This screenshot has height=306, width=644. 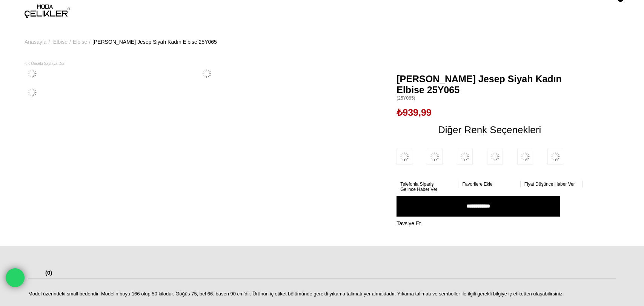 What do you see at coordinates (414, 112) in the screenshot?
I see `span: ₺939,99` at bounding box center [414, 112].